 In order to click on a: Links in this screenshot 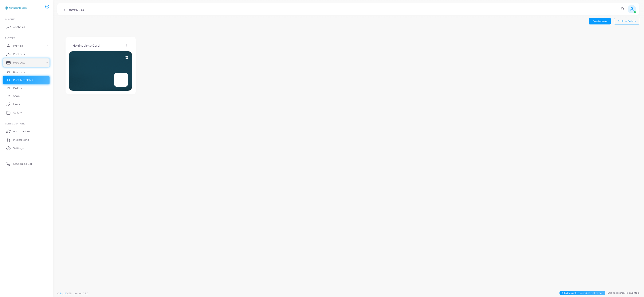, I will do `click(26, 104)`.